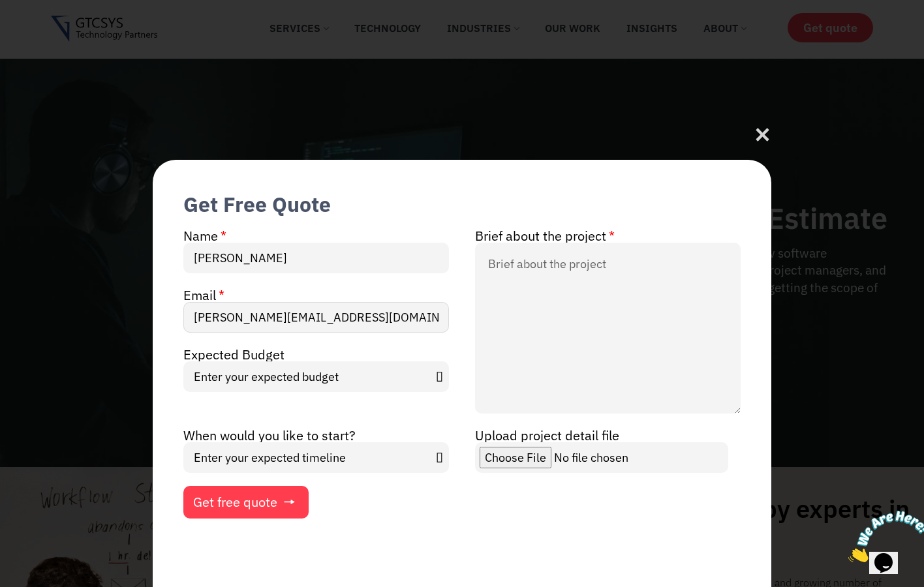  I want to click on label: Brief about the project, so click(545, 236).